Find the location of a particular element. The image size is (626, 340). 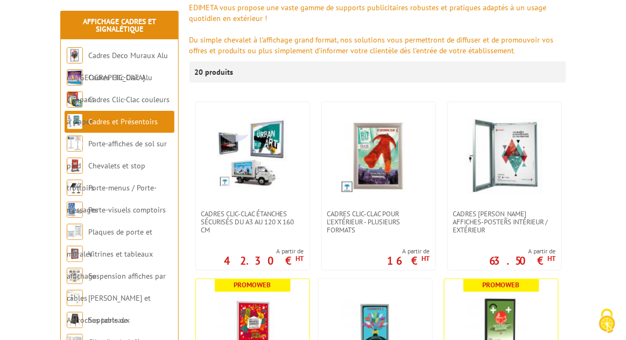

a: Plaques de porte et murales is located at coordinates (109, 243).